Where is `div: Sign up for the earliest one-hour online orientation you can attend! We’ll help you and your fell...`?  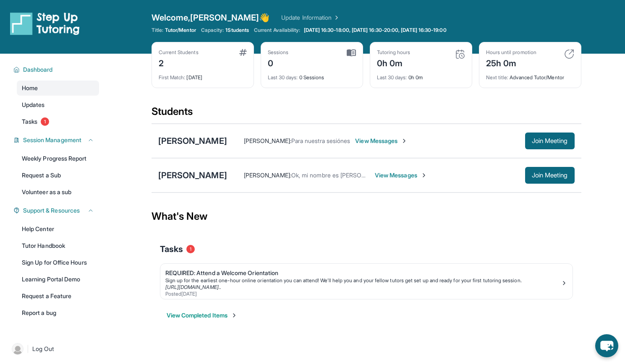 div: Sign up for the earliest one-hour online orientation you can attend! We’ll help you and your fell... is located at coordinates (363, 281).